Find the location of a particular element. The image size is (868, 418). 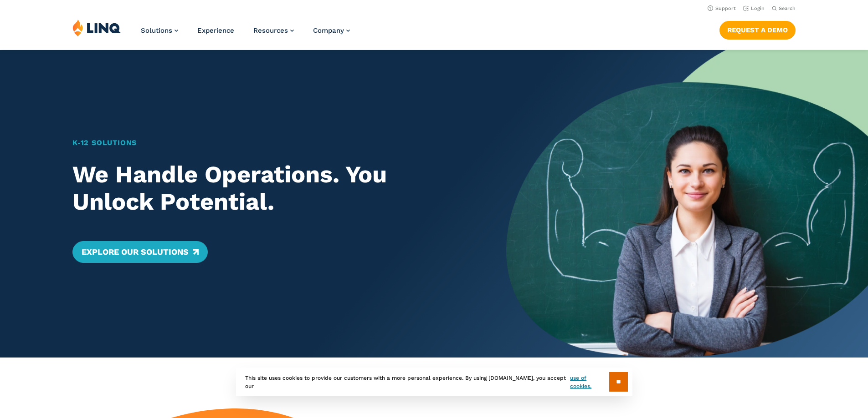

a: Support is located at coordinates (721, 8).